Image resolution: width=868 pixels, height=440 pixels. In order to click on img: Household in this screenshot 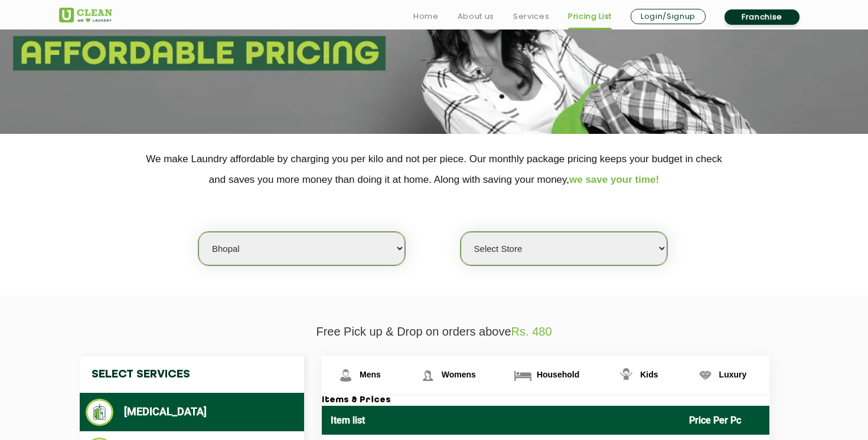, I will do `click(523, 375)`.